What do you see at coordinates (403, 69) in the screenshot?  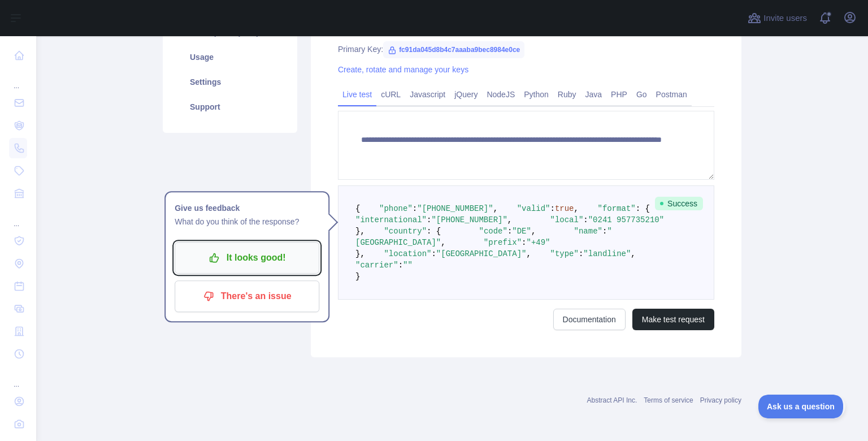 I see `a: Create, rotate and manage your keys` at bounding box center [403, 69].